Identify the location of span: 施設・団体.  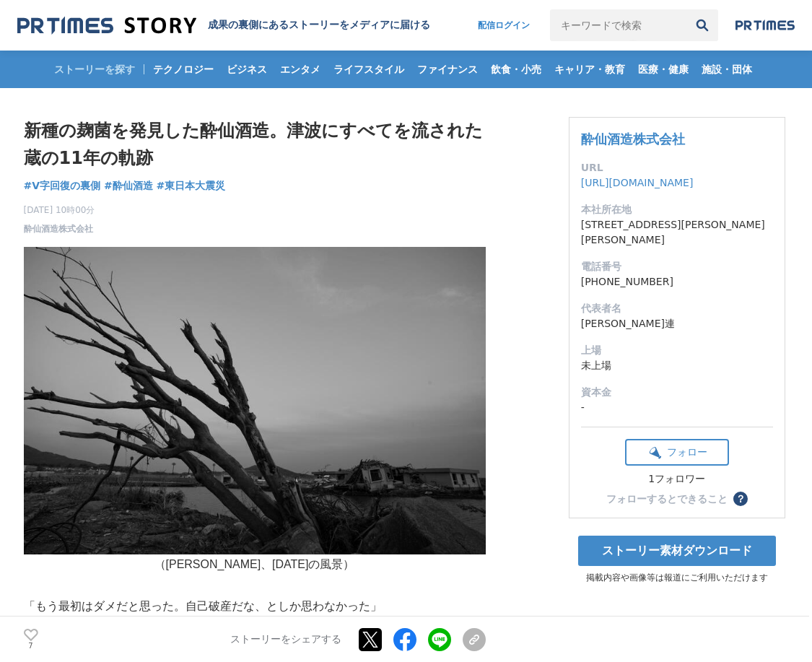
(727, 70).